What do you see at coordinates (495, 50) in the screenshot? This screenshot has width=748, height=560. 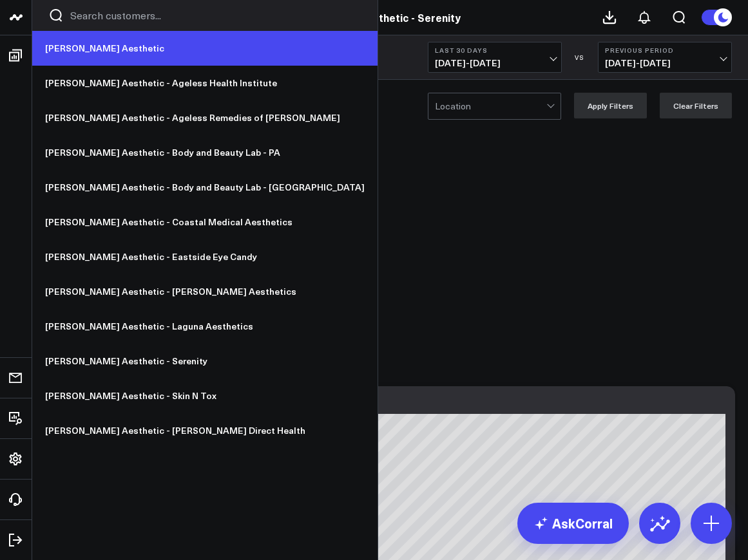 I see `b: Last 30 Days` at bounding box center [495, 50].